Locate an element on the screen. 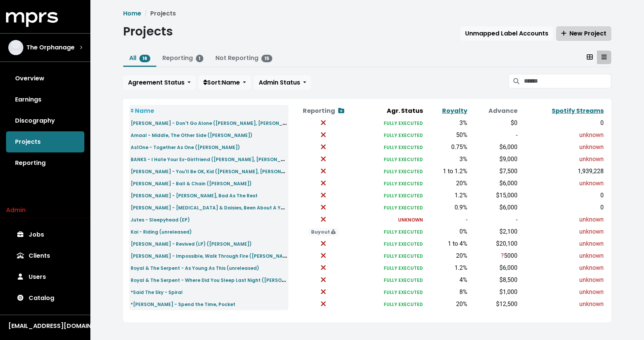  td: 50% is located at coordinates (446, 135).